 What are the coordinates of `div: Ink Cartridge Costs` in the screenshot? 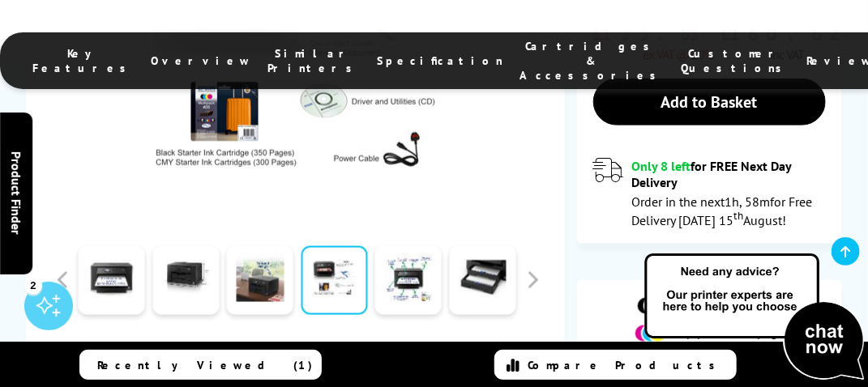 It's located at (709, 268).